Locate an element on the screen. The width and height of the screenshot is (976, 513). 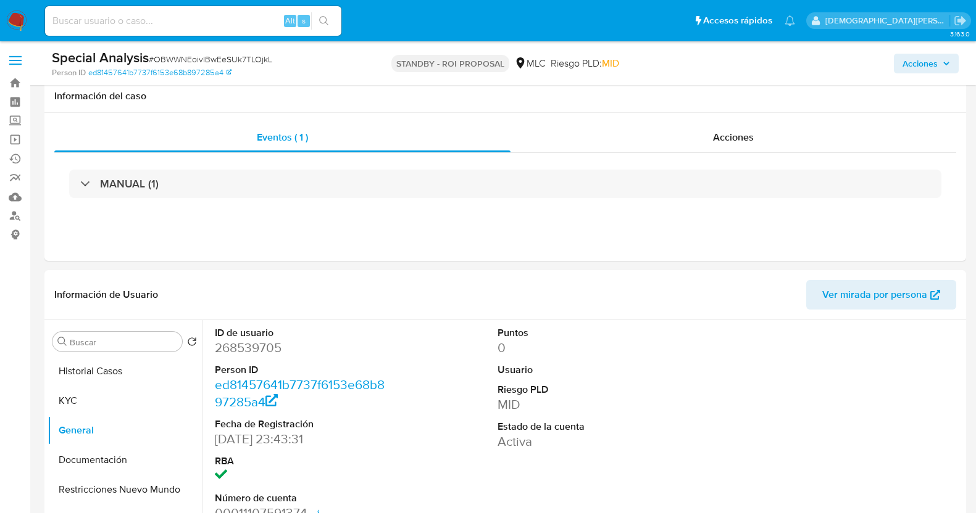
button: KYC is located at coordinates (125, 401).